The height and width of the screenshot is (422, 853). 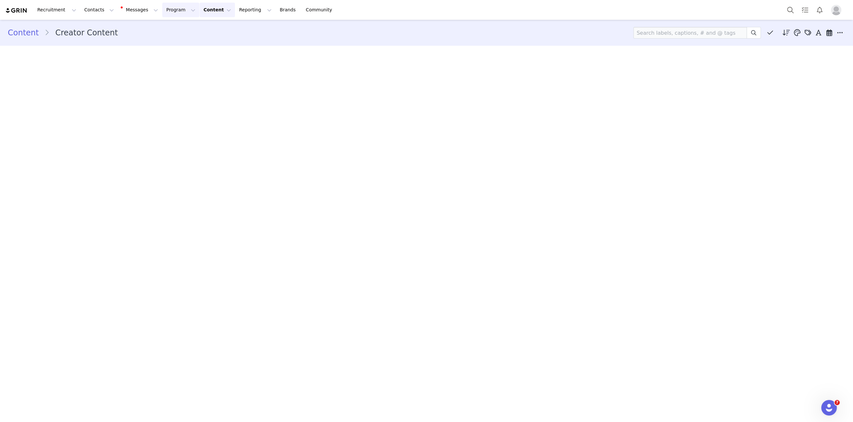 I want to click on a: Community, so click(x=321, y=10).